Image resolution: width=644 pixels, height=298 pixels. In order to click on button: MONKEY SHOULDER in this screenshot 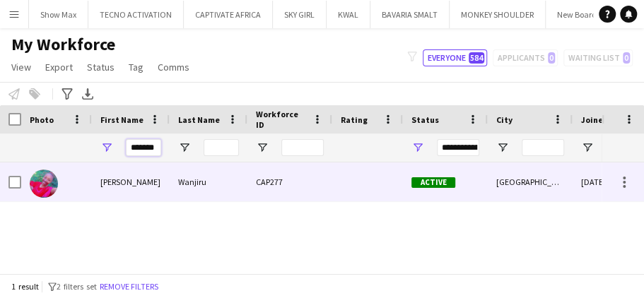, I will do `click(498, 14)`.